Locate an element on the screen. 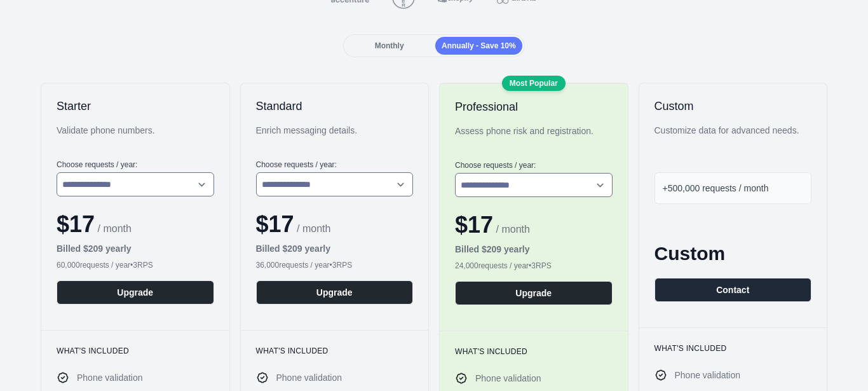 This screenshot has width=868, height=391. div: 24,000 requests / year • 3 RPS is located at coordinates (534, 266).